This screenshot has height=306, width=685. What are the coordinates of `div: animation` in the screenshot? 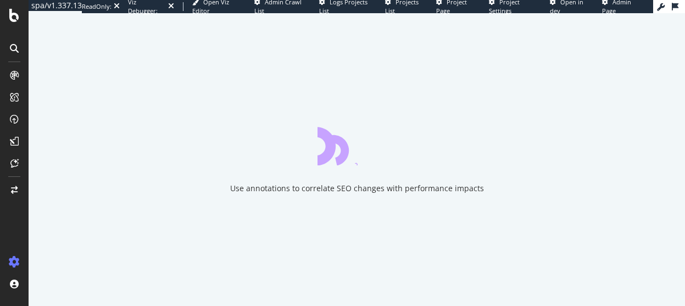 It's located at (357, 145).